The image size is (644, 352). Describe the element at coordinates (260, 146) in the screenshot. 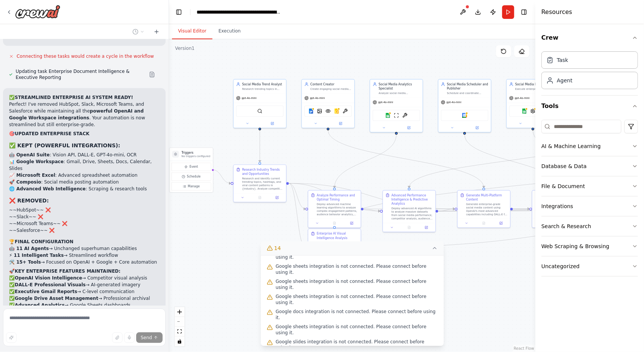

I see `g: Edge from 860b5725-7304-4d82-8e7f-e35e25a9aad7 to 43726b7c-a77c-48cc-94fe-468f9d53af2b` at that location.